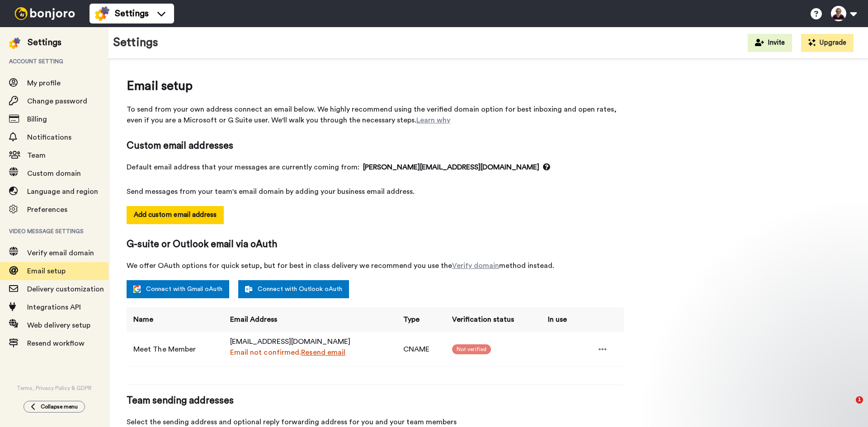 The height and width of the screenshot is (427, 868). What do you see at coordinates (770, 43) in the screenshot?
I see `button: Invite` at bounding box center [770, 43].